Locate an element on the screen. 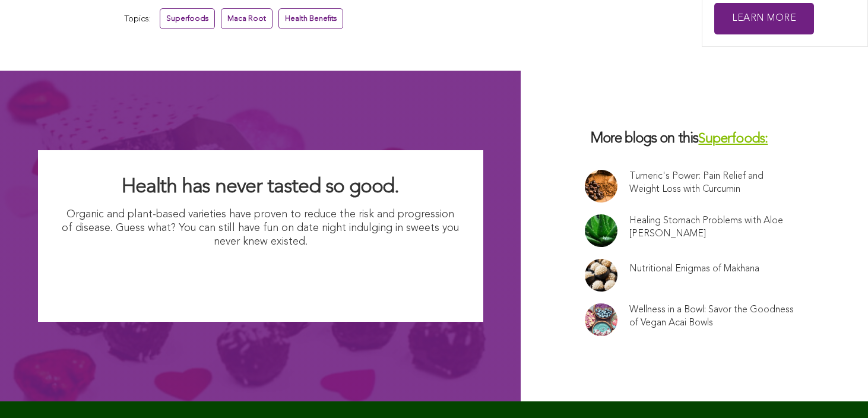  a: Superfoods is located at coordinates (187, 19).